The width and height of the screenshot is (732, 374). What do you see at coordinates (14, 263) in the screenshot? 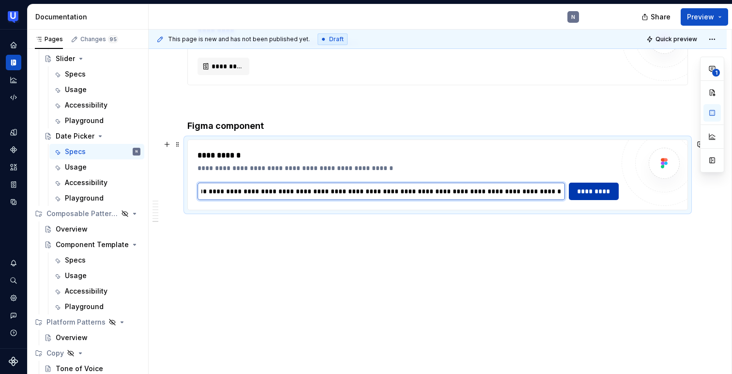
I see `div: Notifications` at bounding box center [14, 263].